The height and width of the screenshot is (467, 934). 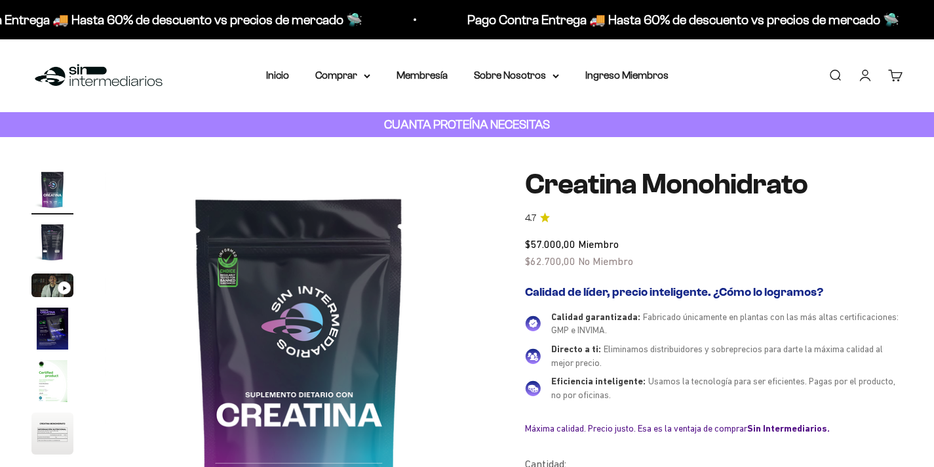 I want to click on a: Inicio, so click(x=277, y=75).